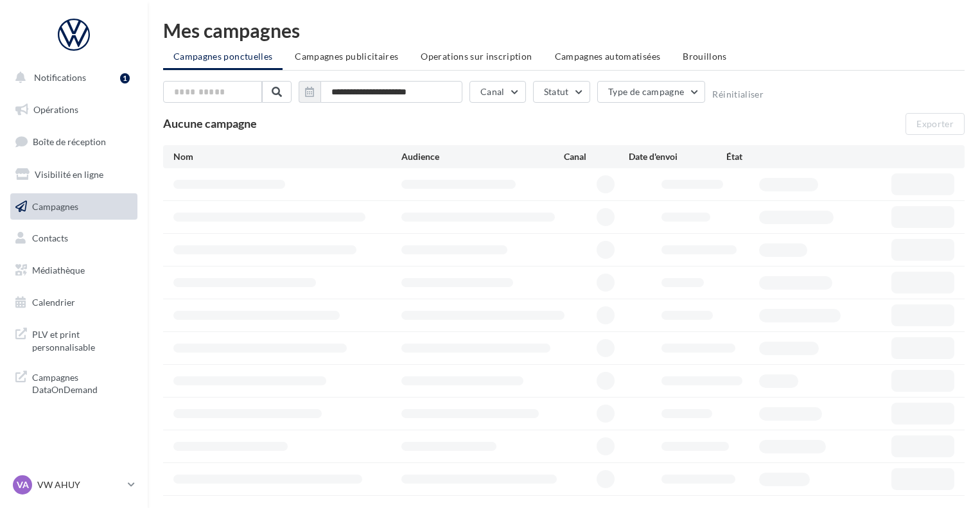 This screenshot has height=508, width=980. What do you see at coordinates (935, 124) in the screenshot?
I see `button: Exporter` at bounding box center [935, 124].